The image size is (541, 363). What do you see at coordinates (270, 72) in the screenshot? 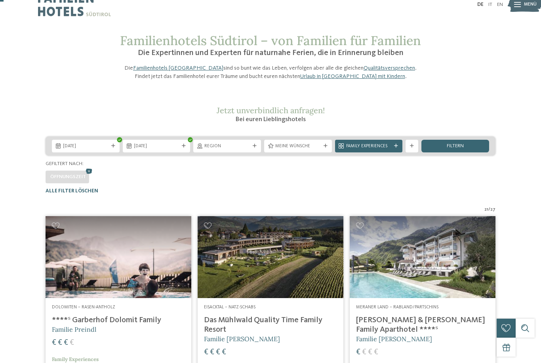
I see `p: Die sind so bunt wie das Leben, verfolgen aber alle die gleichen . Findet jetzt das Familienhotel...` at bounding box center [270, 72].